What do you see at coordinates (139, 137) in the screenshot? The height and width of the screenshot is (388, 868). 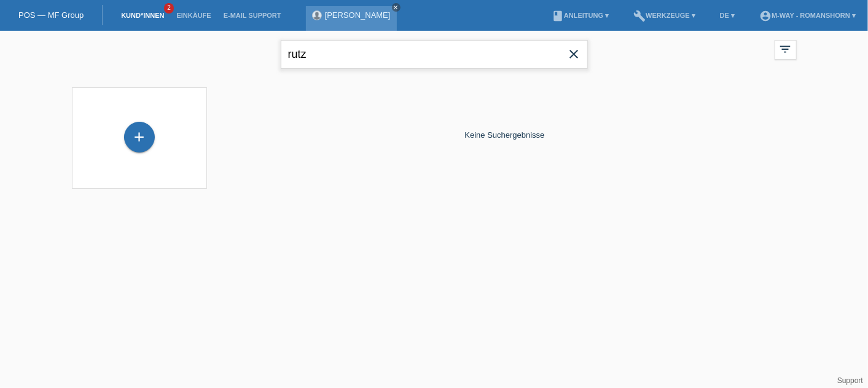 I see `div: Kund*in hinzufügen` at bounding box center [139, 137].